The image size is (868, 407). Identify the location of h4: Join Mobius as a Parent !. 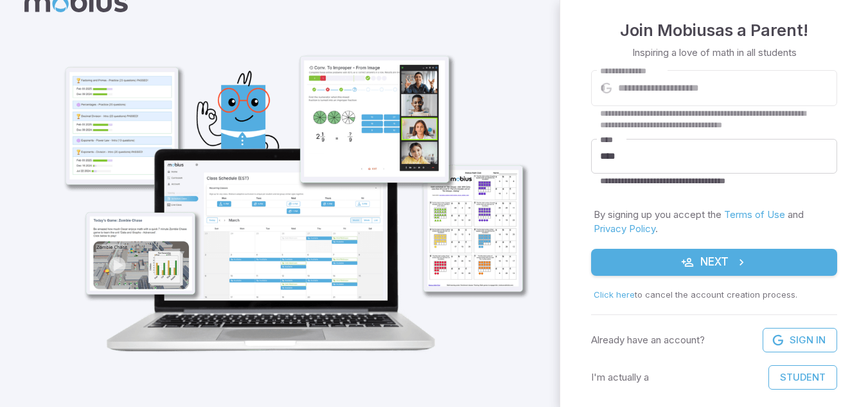
(714, 30).